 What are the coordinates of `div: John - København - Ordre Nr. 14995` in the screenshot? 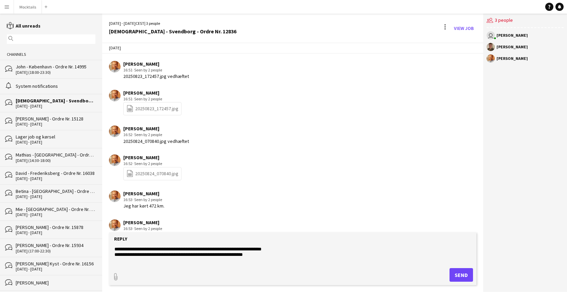 It's located at (56, 67).